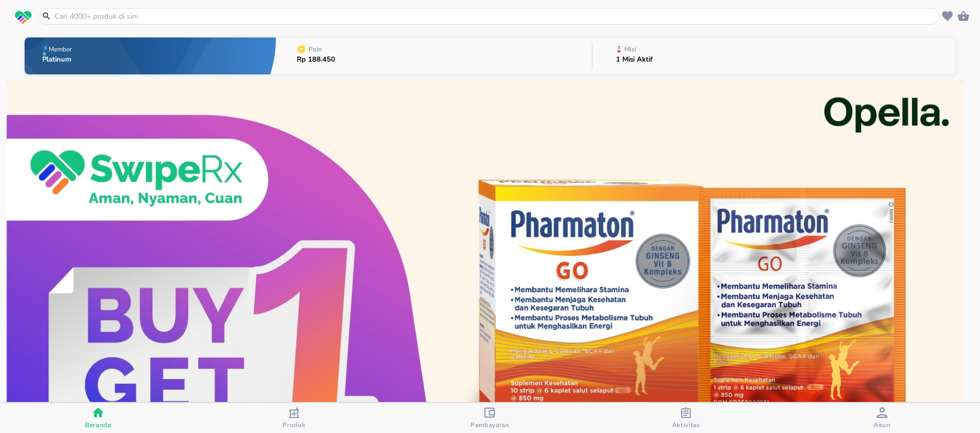 The width and height of the screenshot is (980, 433). What do you see at coordinates (882, 425) in the screenshot?
I see `span: Akun` at bounding box center [882, 425].